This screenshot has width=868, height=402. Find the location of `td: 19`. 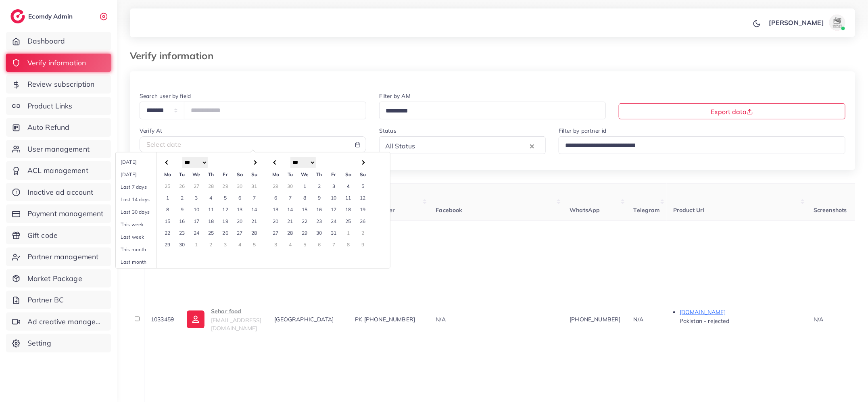

td: 19 is located at coordinates (225, 221).